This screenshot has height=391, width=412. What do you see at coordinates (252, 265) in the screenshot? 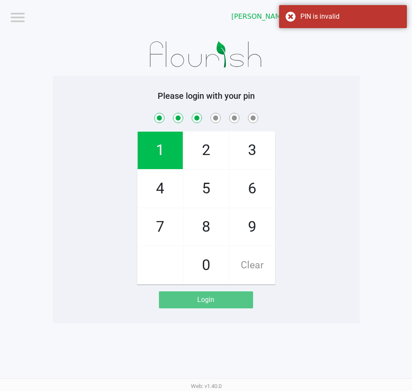
I see `span: Clear` at bounding box center [252, 265].